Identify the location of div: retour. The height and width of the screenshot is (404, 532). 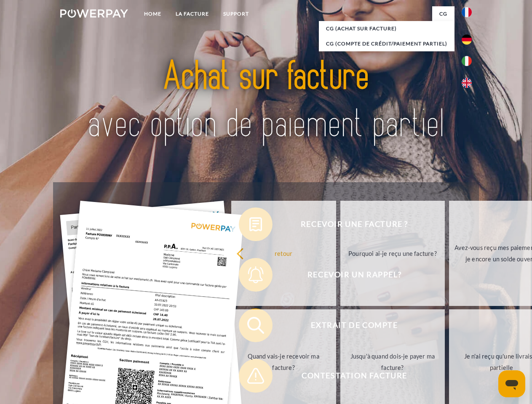
(284, 253).